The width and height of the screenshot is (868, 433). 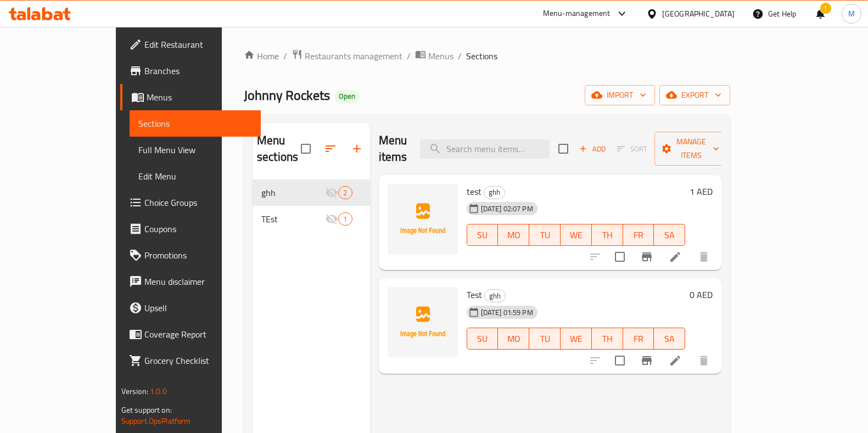 I want to click on span: Edit Restaurant, so click(x=198, y=44).